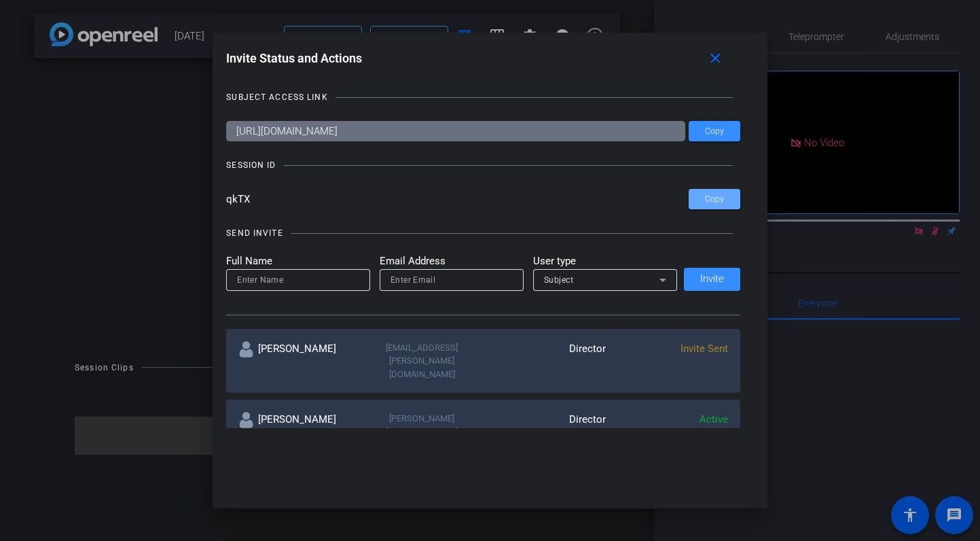 The image size is (980, 541). I want to click on div: SEND INVITE, so click(254, 233).